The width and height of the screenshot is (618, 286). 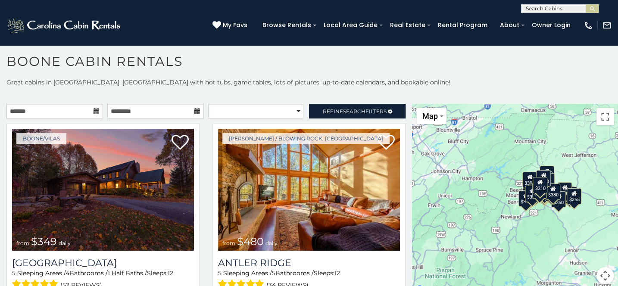 What do you see at coordinates (357, 111) in the screenshot?
I see `a: RefineSearchFilters` at bounding box center [357, 111].